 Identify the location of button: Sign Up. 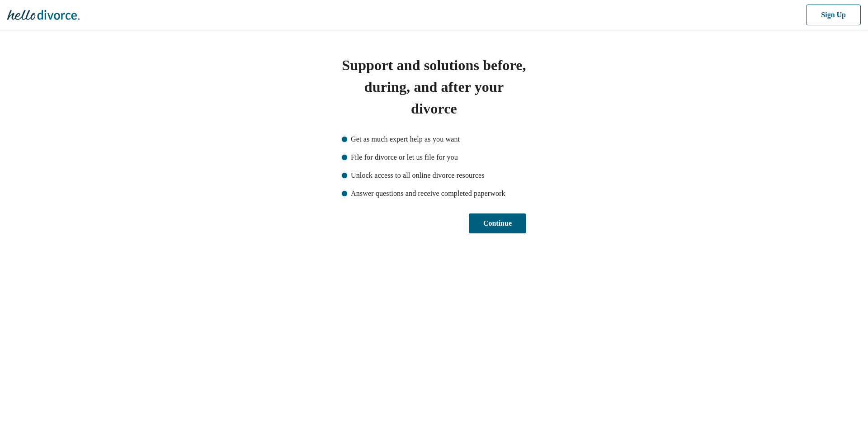
(833, 15).